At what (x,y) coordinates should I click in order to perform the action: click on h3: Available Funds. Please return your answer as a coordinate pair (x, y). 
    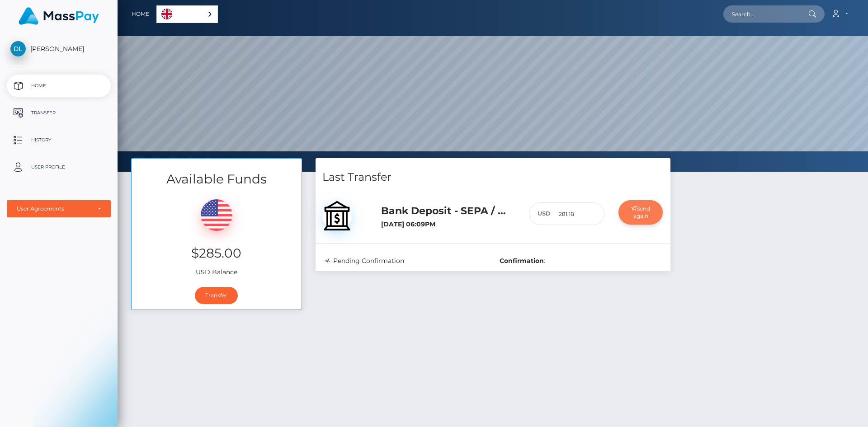
    Looking at the image, I should click on (217, 179).